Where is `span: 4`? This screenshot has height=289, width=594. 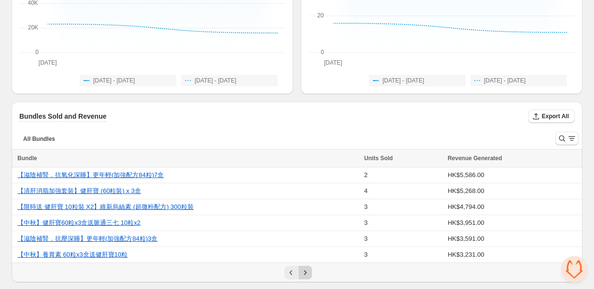 span: 4 is located at coordinates (365, 191).